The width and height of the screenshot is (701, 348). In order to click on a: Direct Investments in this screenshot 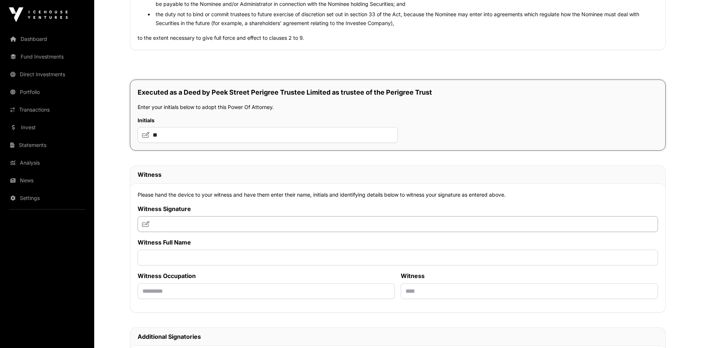, I will do `click(47, 74)`.